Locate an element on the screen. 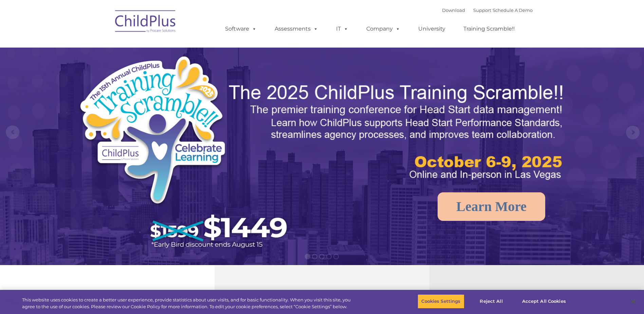  button: Reject All is located at coordinates (491, 302).